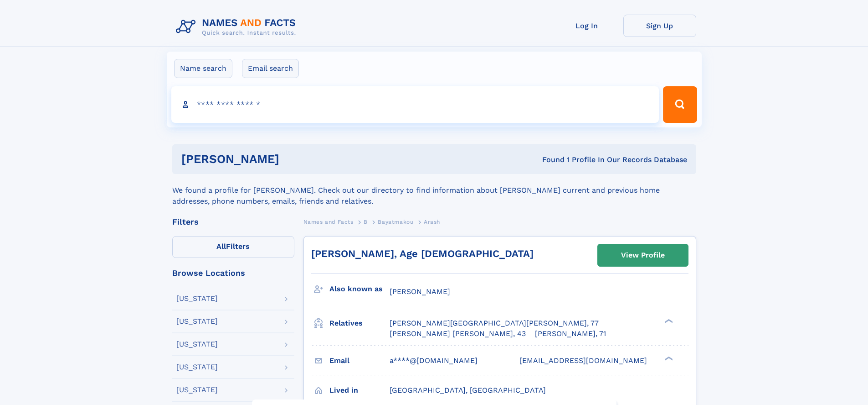 The width and height of the screenshot is (868, 405). I want to click on input: search input, so click(415, 104).